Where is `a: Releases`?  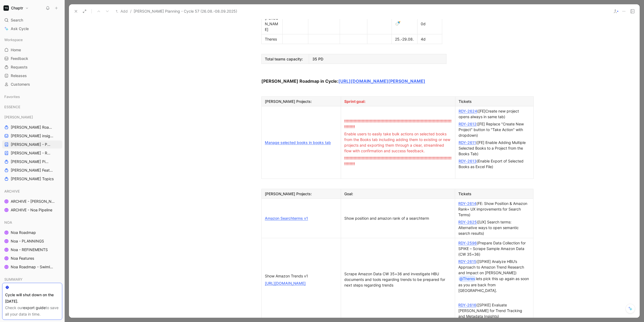
a: Releases is located at coordinates (32, 76).